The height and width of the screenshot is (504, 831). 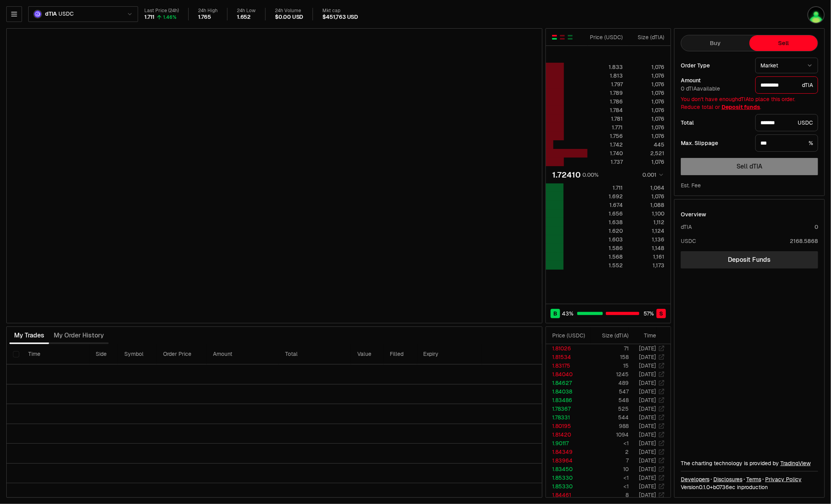 I want to click on span: 57 %, so click(x=649, y=313).